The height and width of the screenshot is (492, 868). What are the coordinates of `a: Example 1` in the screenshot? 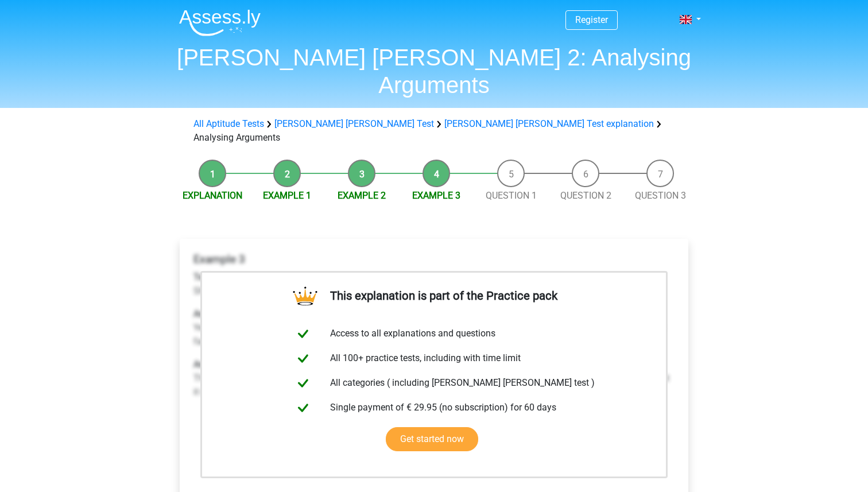 It's located at (287, 196).